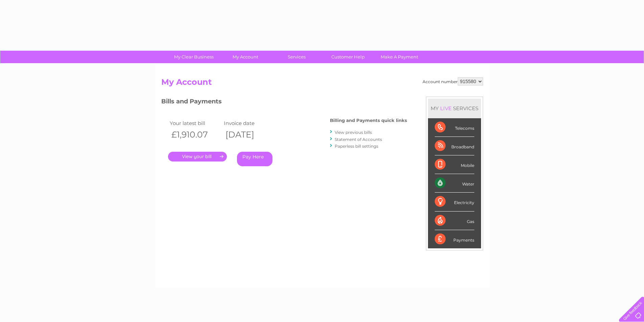 This screenshot has height=322, width=644. What do you see at coordinates (399, 57) in the screenshot?
I see `a: Make A Payment` at bounding box center [399, 57].